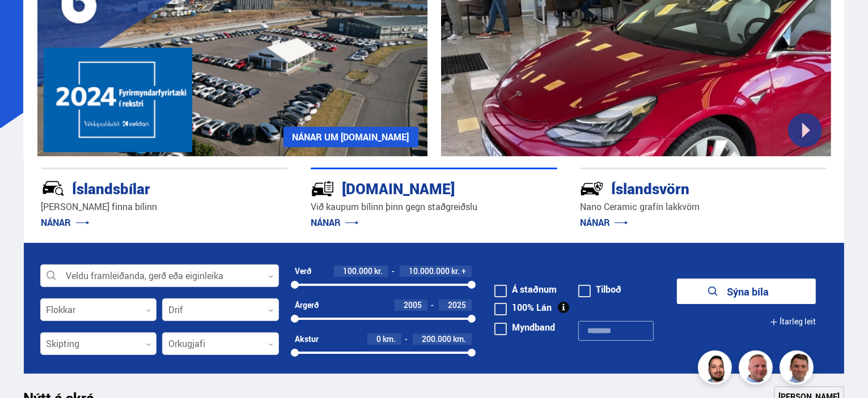 The image size is (868, 398). Describe the element at coordinates (592, 189) in the screenshot. I see `img: -Svtn6bYgwAsiwNX.svg` at that location.